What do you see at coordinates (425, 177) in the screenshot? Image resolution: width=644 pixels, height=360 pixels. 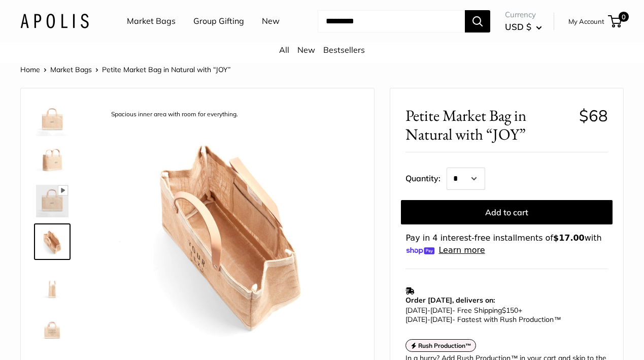 I see `label: Quantity:` at bounding box center [425, 177].